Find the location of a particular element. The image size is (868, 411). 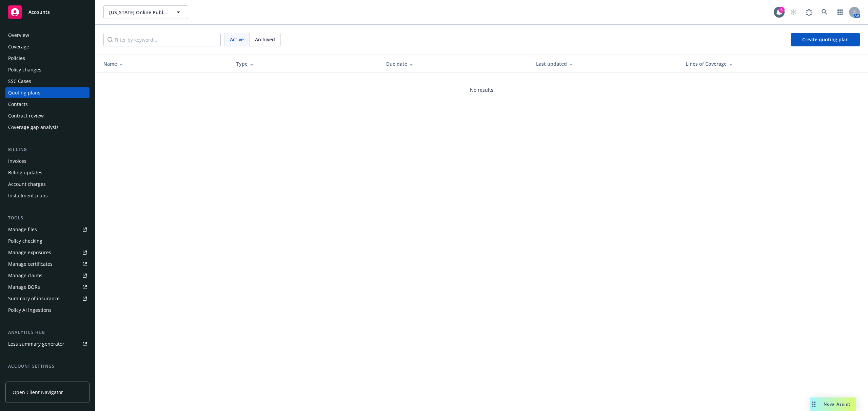

a: Policy changes is located at coordinates (47, 70).